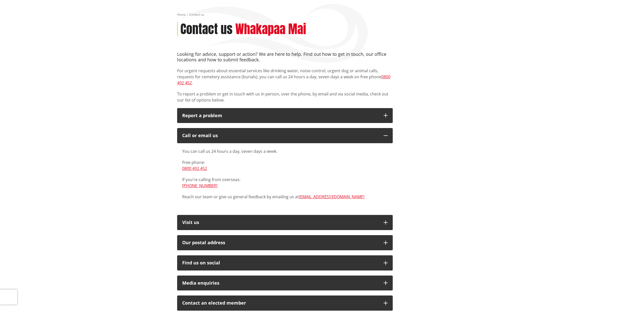 This screenshot has height=321, width=644. Describe the element at coordinates (285, 283) in the screenshot. I see `button: Media enquiries` at that location.